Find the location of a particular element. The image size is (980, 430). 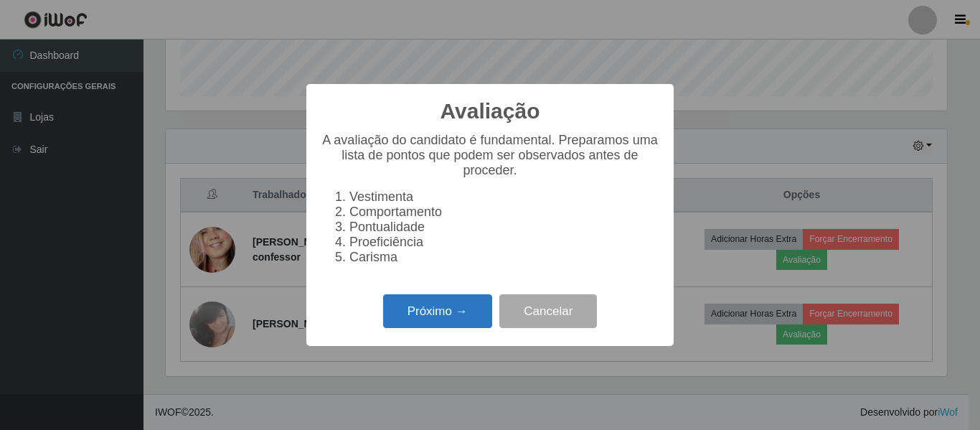

li: Carisma is located at coordinates (505, 258).